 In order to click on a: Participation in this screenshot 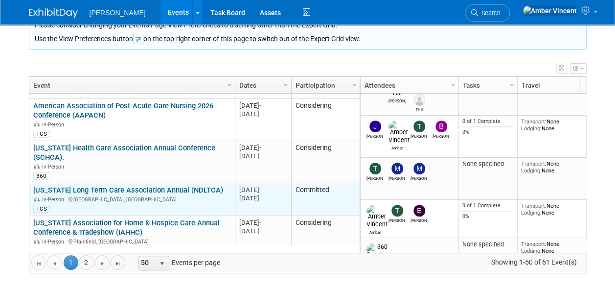, I will do `click(324, 85)`.